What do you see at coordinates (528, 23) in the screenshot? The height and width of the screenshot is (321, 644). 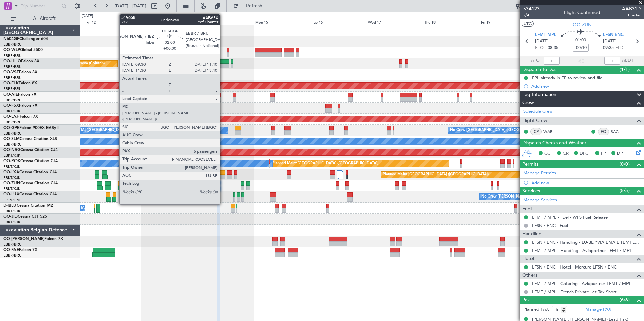 I see `button: UTC` at bounding box center [528, 23].